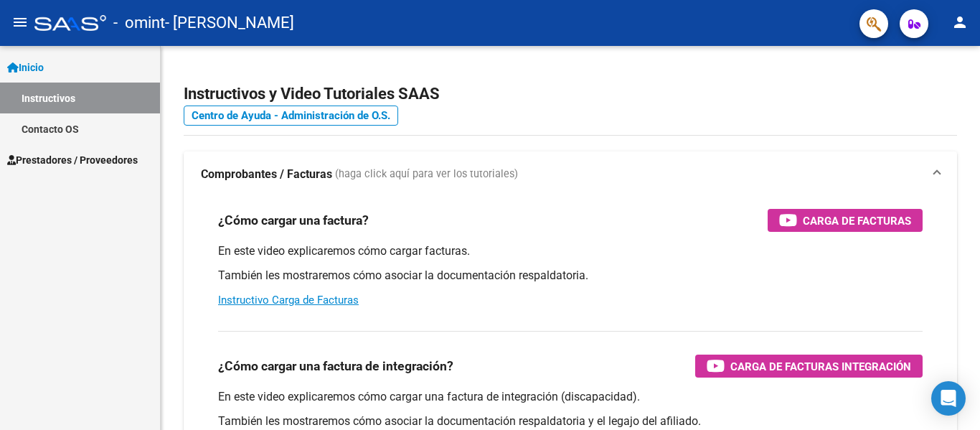  I want to click on button: Carga de Facturas Integración, so click(809, 366).